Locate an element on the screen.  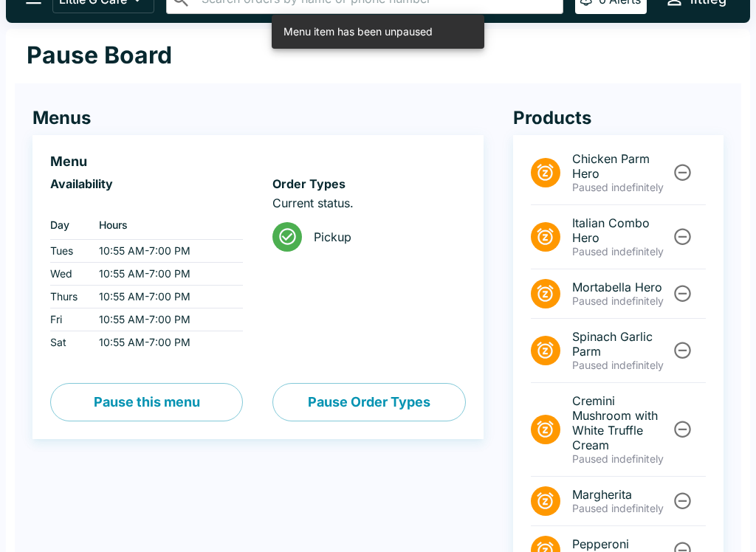
span: Cremini Mushroom with White Truffle Cream is located at coordinates (621, 423).